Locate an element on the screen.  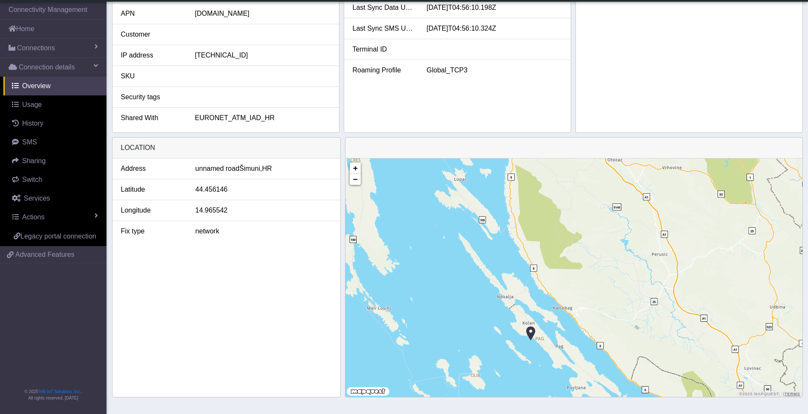
span: unnamed road is located at coordinates (217, 169).